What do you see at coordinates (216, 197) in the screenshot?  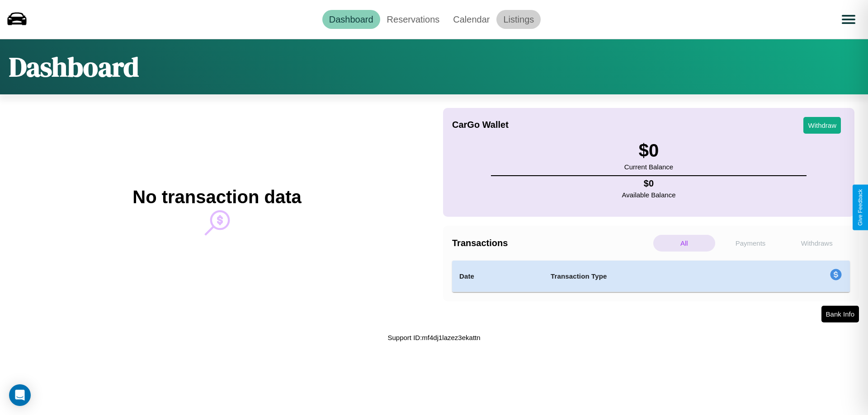 I see `h2: No transaction data` at bounding box center [216, 197].